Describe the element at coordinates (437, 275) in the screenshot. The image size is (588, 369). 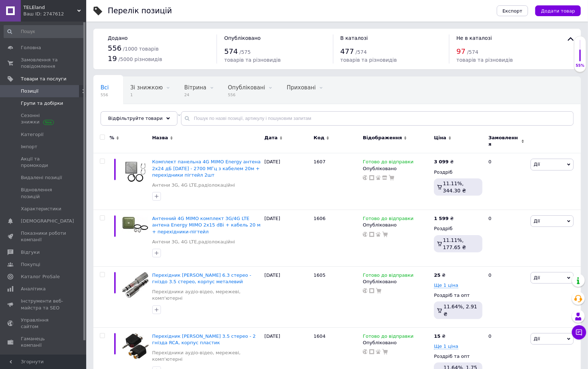
I see `b: 25` at that location.